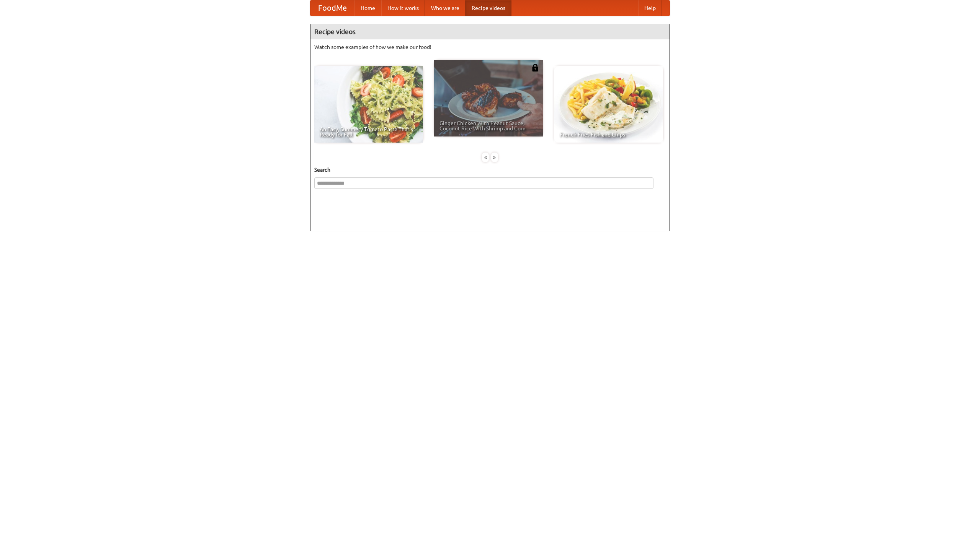 This screenshot has height=541, width=980. Describe the element at coordinates (609, 135) in the screenshot. I see `span: French Fries Fish and Chips` at that location.